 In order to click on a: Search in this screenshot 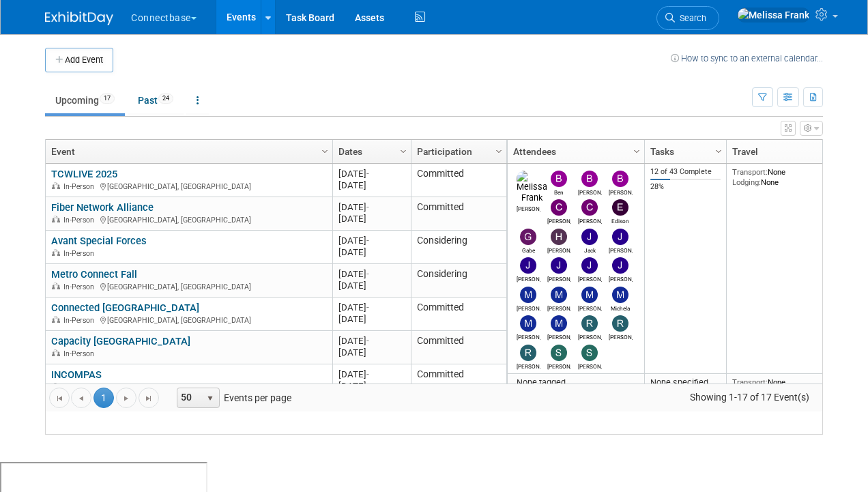, I will do `click(687, 18)`.